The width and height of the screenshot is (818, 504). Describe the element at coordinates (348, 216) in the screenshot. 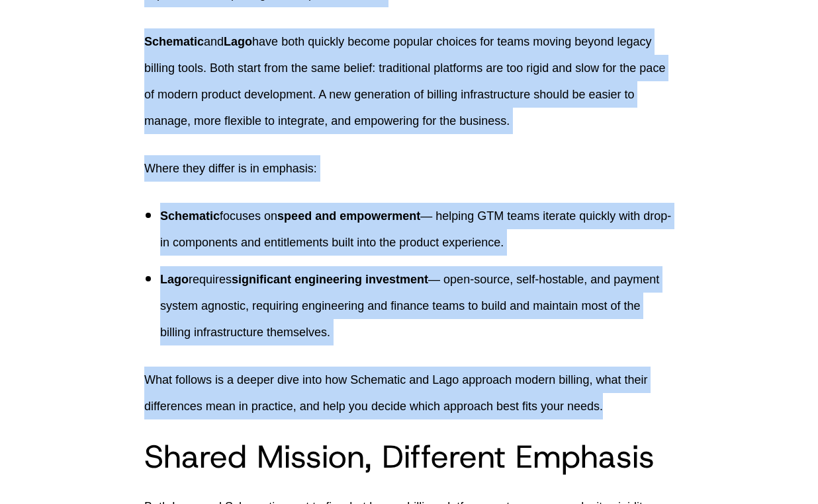

I see `span: speed and empowerment` at that location.